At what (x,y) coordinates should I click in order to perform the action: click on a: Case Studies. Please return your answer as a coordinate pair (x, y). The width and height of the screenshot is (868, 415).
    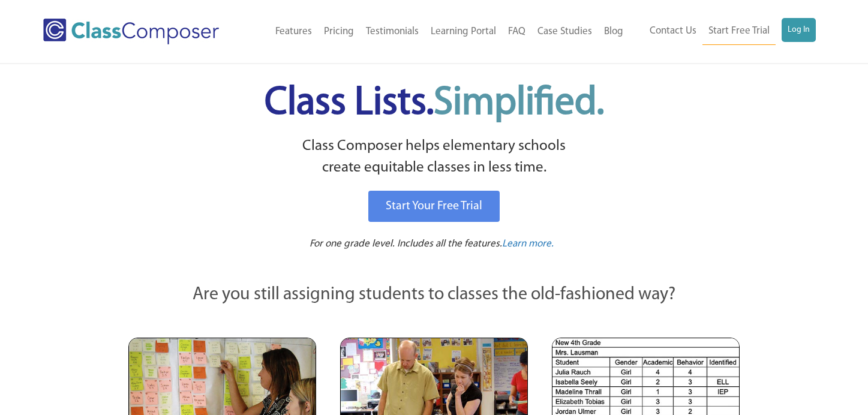
    Looking at the image, I should click on (565, 31).